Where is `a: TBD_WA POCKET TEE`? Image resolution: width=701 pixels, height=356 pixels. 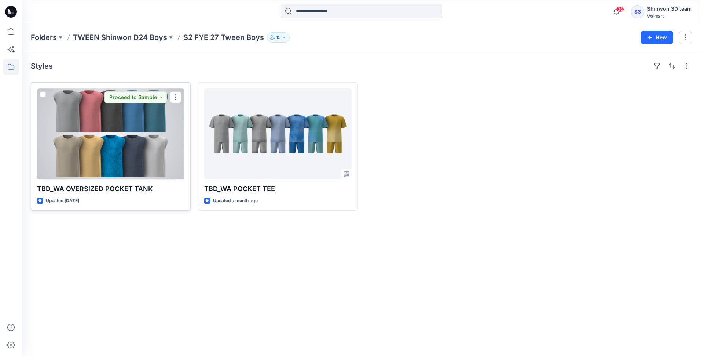
a: TBD_WA POCKET TEE is located at coordinates (278, 134).